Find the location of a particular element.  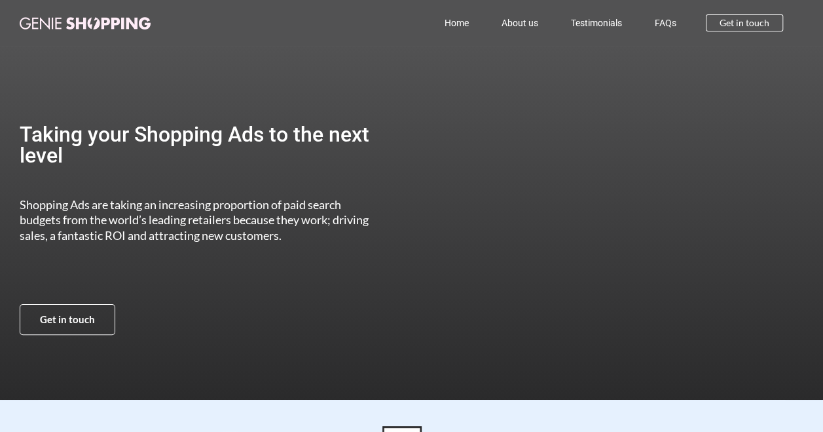

div: 5 / 5 is located at coordinates (721, 229).